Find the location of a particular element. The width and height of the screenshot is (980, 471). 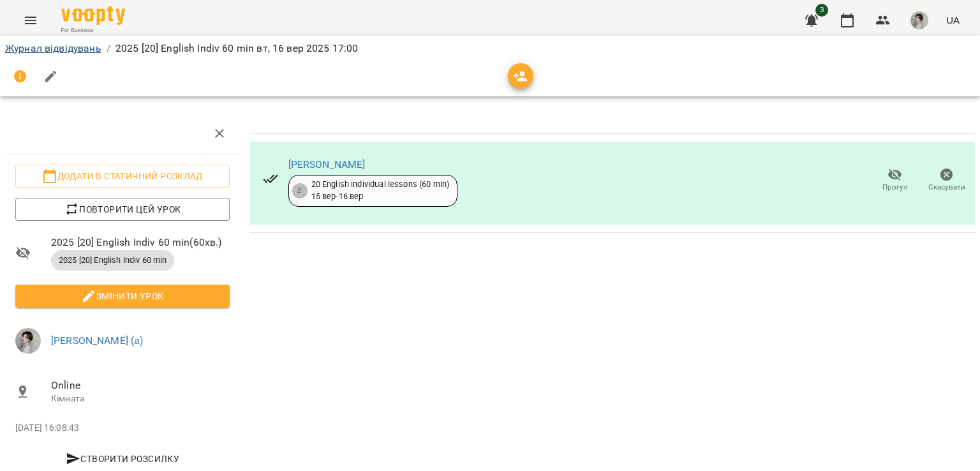

button: Створити розсилку is located at coordinates (123, 459).